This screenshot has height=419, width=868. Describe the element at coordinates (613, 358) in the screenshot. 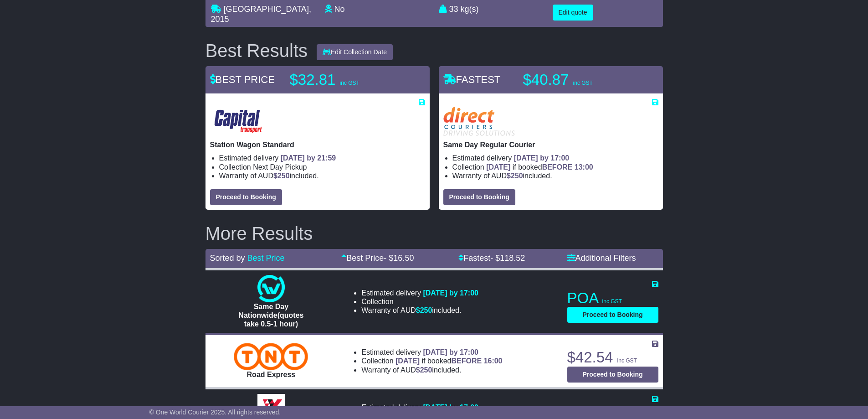

I see `p: $42.54` at that location.